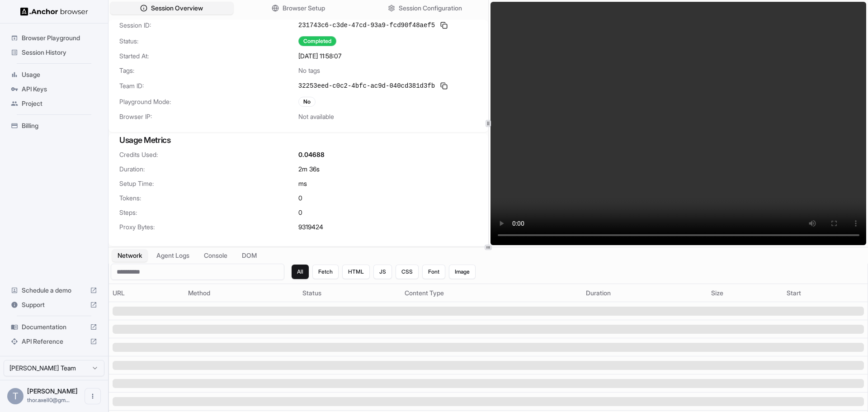  What do you see at coordinates (242, 293) in the screenshot?
I see `div: Method` at bounding box center [242, 293].